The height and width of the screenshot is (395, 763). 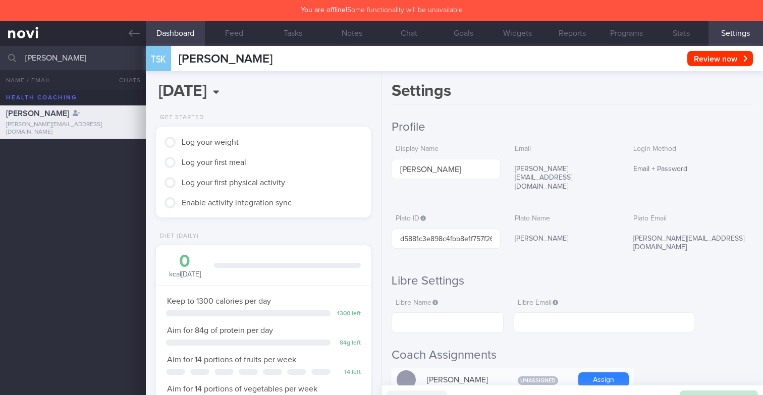 I want to click on div: Get Started, so click(x=180, y=118).